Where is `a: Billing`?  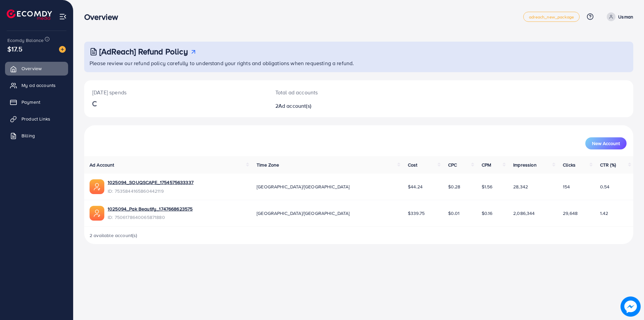
a: Billing is located at coordinates (37, 135).